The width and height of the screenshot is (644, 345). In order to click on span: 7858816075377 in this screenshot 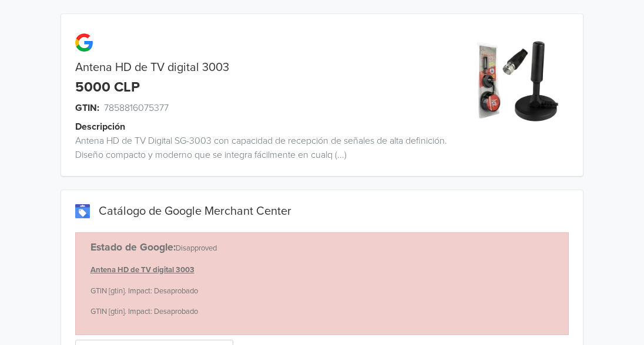, I will do `click(136, 108)`.